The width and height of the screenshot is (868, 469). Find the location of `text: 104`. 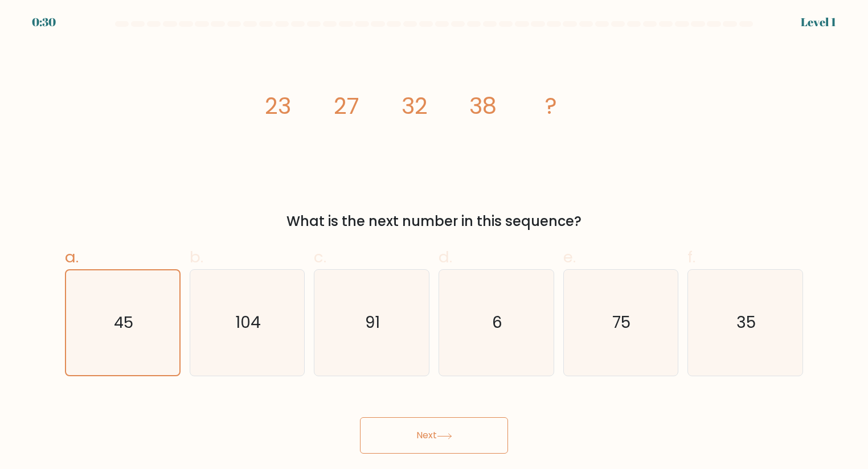

text: 104 is located at coordinates (248, 323).